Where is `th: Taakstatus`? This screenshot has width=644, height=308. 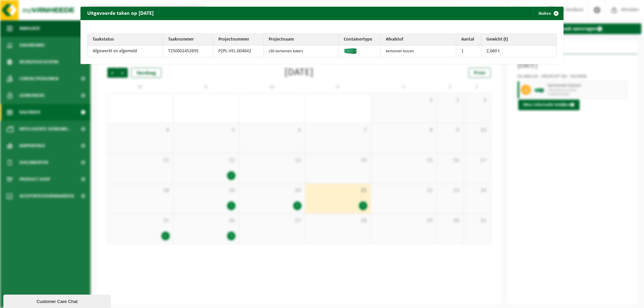
th: Taakstatus is located at coordinates (125, 40).